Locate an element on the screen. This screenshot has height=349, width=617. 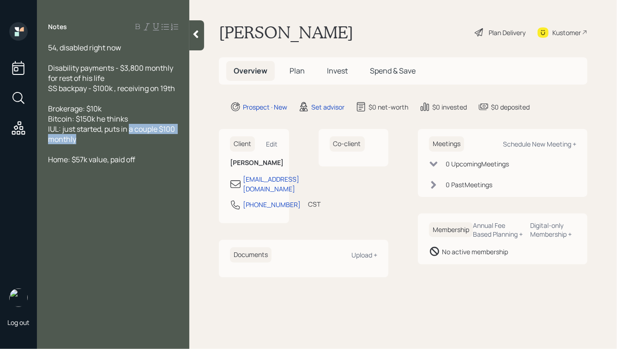
div: Digital-only Membership + is located at coordinates (553, 229).